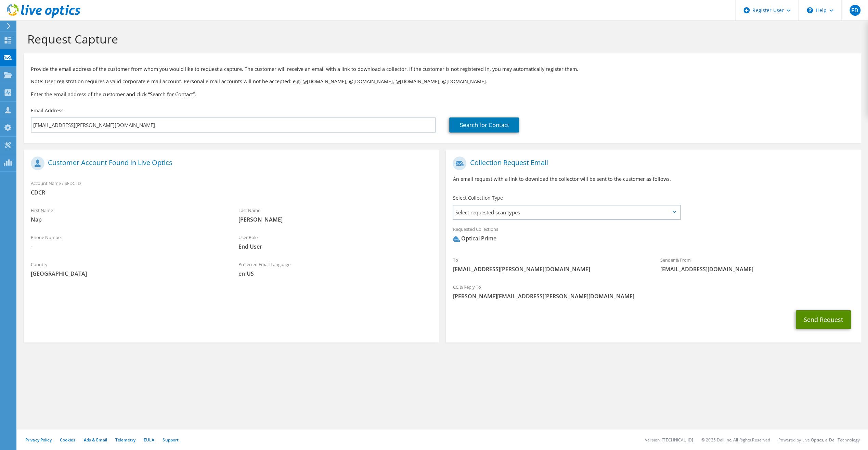  I want to click on div: Last Name, so click(335, 215).